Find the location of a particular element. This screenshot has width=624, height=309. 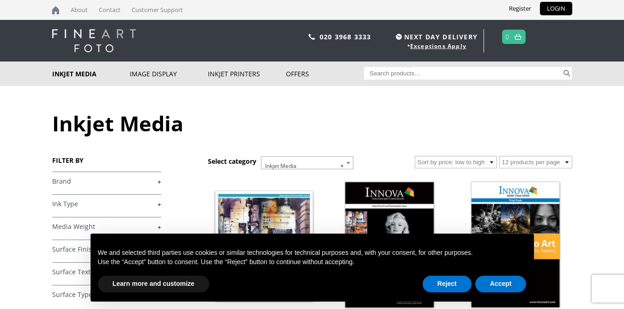

h4: Media Weight is located at coordinates (107, 226).